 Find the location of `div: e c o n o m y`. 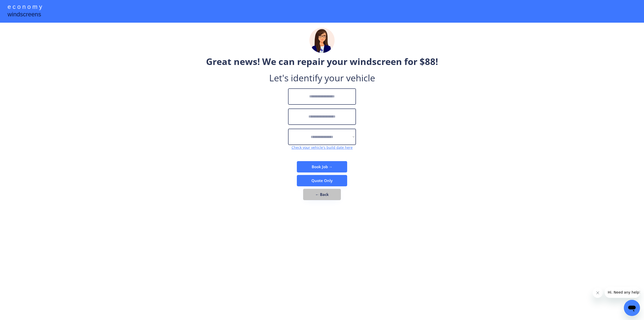

div: e c o n o m y is located at coordinates (25, 7).